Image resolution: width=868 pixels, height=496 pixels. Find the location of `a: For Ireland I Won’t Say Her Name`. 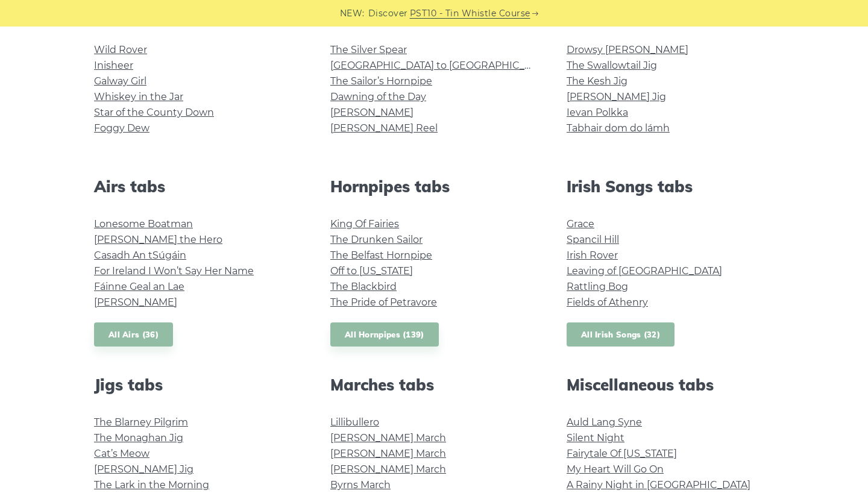

a: For Ireland I Won’t Say Her Name is located at coordinates (174, 270).